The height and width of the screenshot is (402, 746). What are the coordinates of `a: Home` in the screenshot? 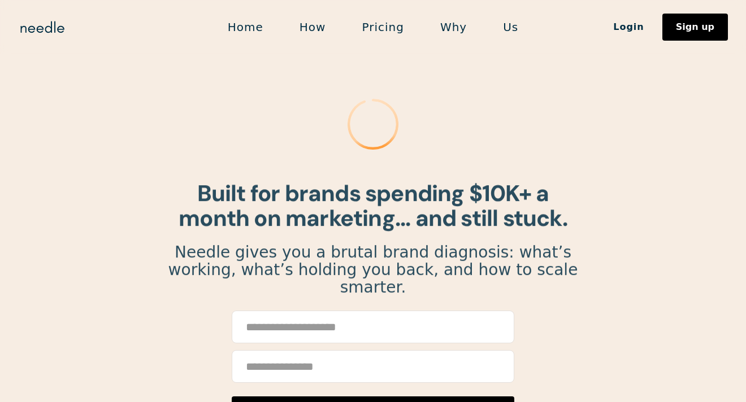 It's located at (245, 27).